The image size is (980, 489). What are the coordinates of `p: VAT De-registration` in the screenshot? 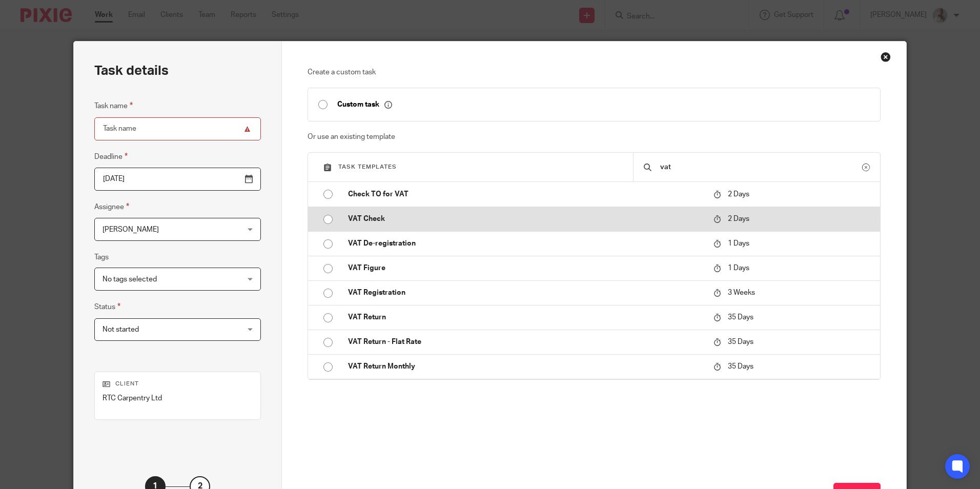 It's located at (526, 244).